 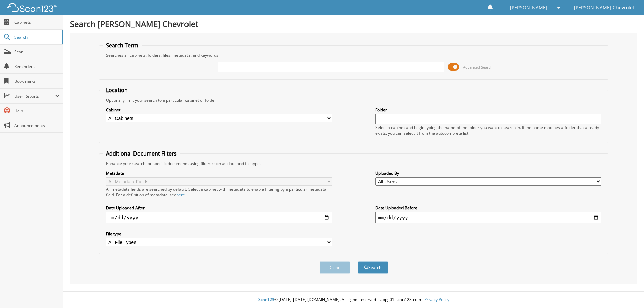 I want to click on span: Advanced Search, so click(x=477, y=67).